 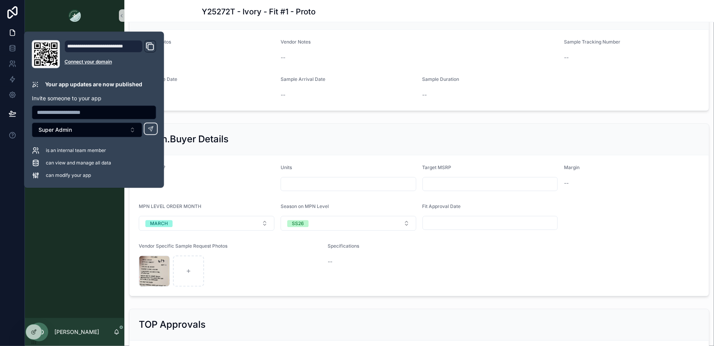 What do you see at coordinates (343, 246) in the screenshot?
I see `span: Specifications` at bounding box center [343, 246].